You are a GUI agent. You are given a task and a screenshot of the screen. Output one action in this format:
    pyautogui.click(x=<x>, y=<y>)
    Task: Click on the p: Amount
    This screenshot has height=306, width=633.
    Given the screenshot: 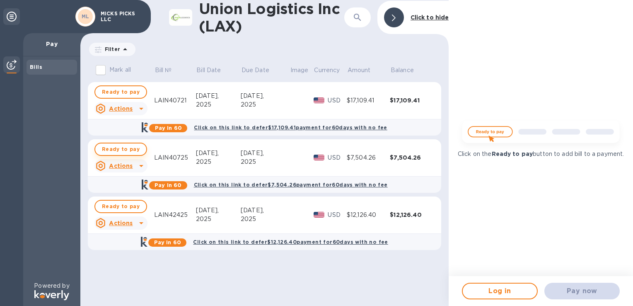 What is the action you would take?
    pyautogui.click(x=359, y=70)
    